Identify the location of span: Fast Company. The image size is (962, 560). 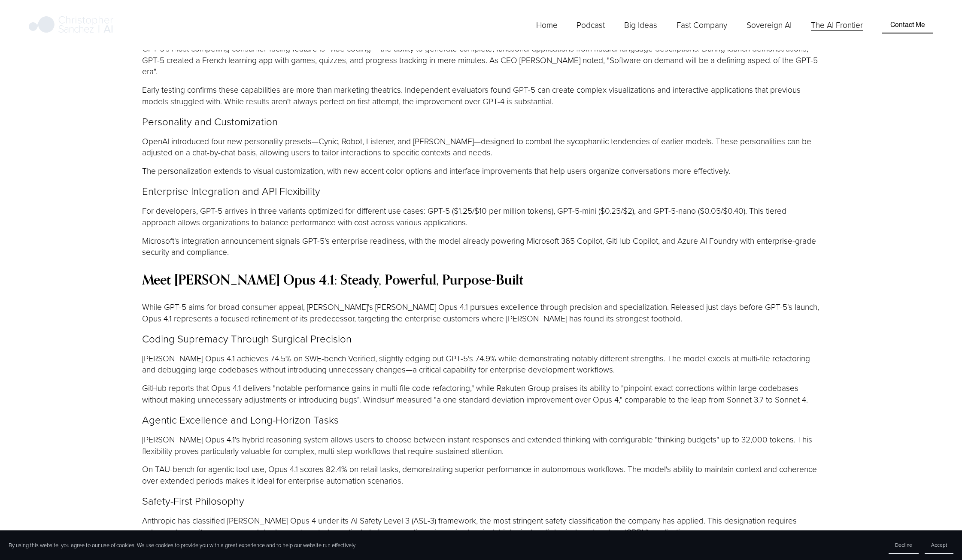
(702, 25).